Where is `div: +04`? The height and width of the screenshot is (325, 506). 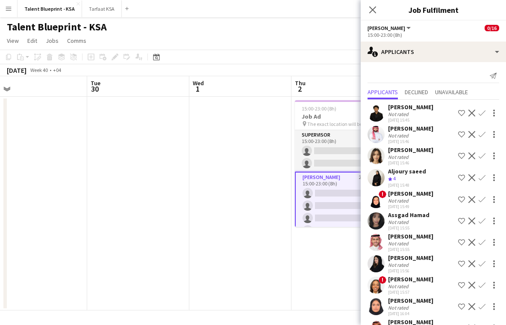
div: +04 is located at coordinates (57, 70).